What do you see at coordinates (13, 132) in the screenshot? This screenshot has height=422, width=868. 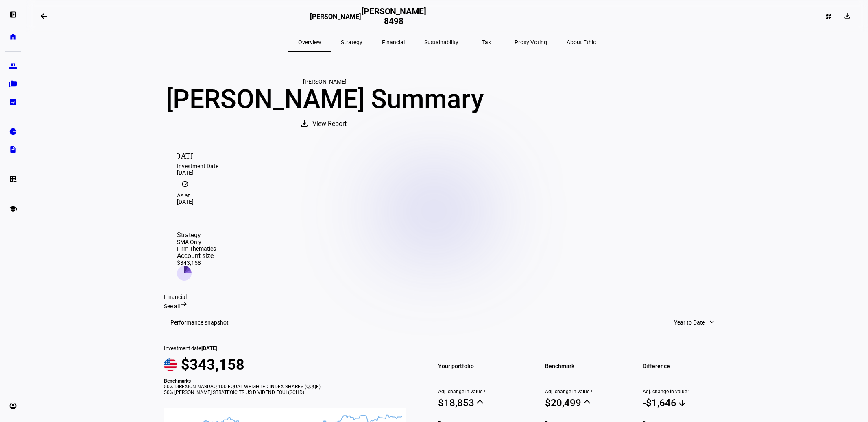 I see `eth-mat-symbol: pie_chart` at bounding box center [13, 132].